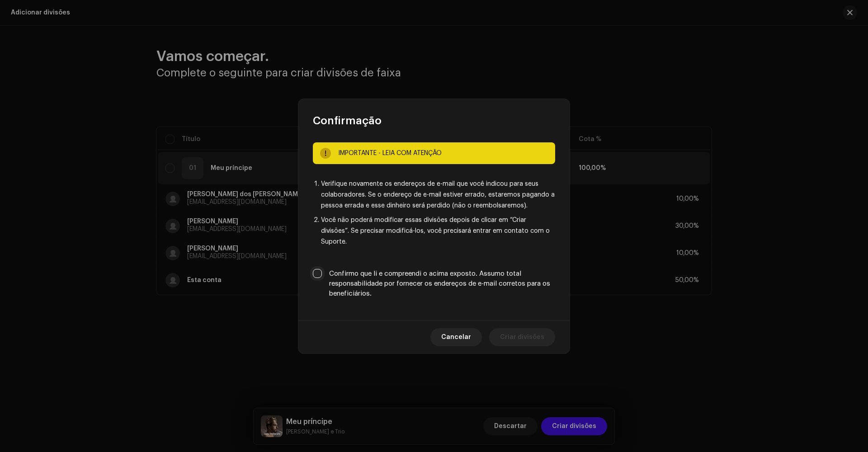 This screenshot has width=868, height=452. Describe the element at coordinates (347, 121) in the screenshot. I see `span: Confirmação` at that location.